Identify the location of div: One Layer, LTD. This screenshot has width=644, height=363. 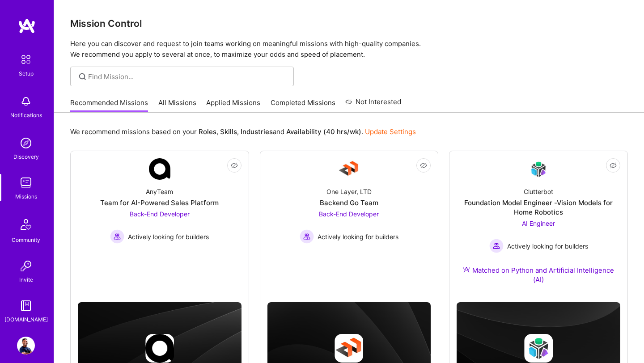
(349, 191).